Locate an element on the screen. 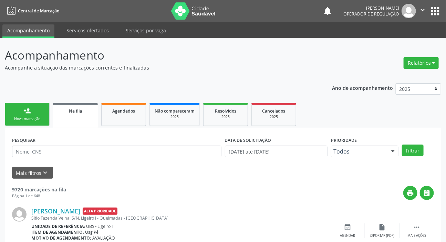 The height and width of the screenshot is (242, 446). div: Página 1 de 648 is located at coordinates (39, 196).